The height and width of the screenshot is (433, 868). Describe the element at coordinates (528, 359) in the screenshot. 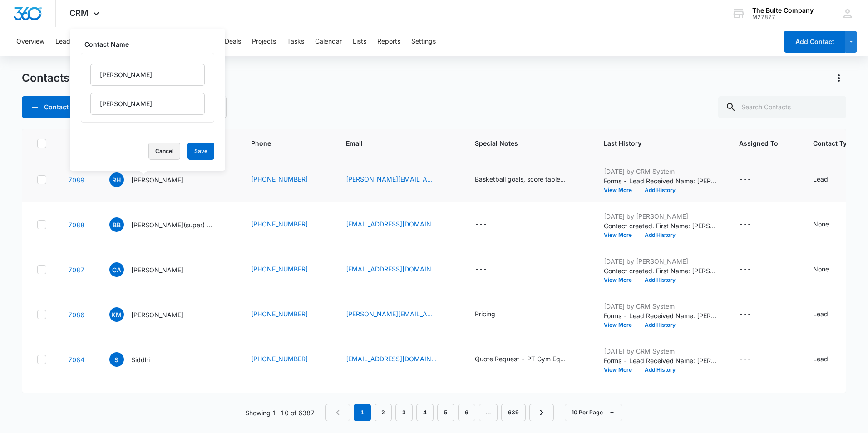

I see `div: Special Notes - Quote Request - PT Gym Equipment - Select to Edit Field` at that location.